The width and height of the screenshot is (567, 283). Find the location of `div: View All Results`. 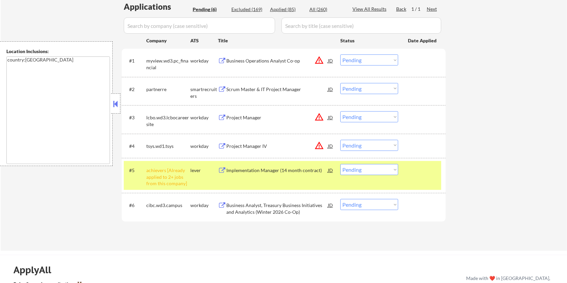

div: View All Results is located at coordinates (370, 9).